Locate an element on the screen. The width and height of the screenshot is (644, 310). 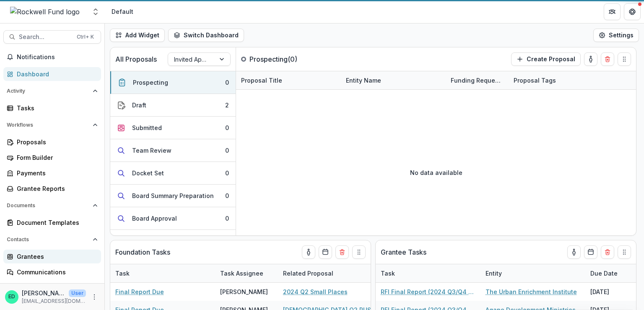
a: Payments is located at coordinates (52, 173).